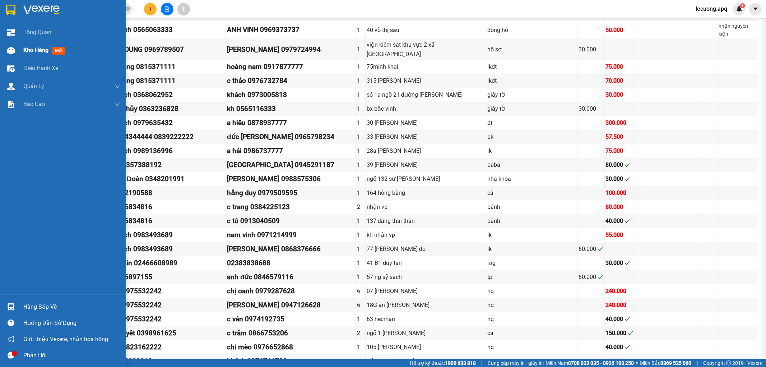 The height and width of the screenshot is (367, 766). Describe the element at coordinates (169, 249) in the screenshot. I see `div: khách 0983493689` at that location.